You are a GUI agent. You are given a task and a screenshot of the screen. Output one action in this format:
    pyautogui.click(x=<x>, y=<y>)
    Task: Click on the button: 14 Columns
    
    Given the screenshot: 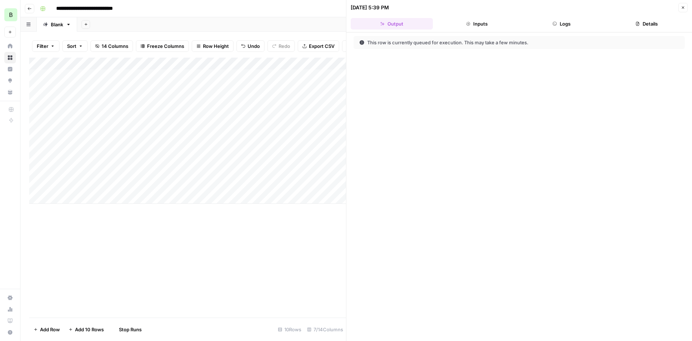 What is the action you would take?
    pyautogui.click(x=112, y=46)
    